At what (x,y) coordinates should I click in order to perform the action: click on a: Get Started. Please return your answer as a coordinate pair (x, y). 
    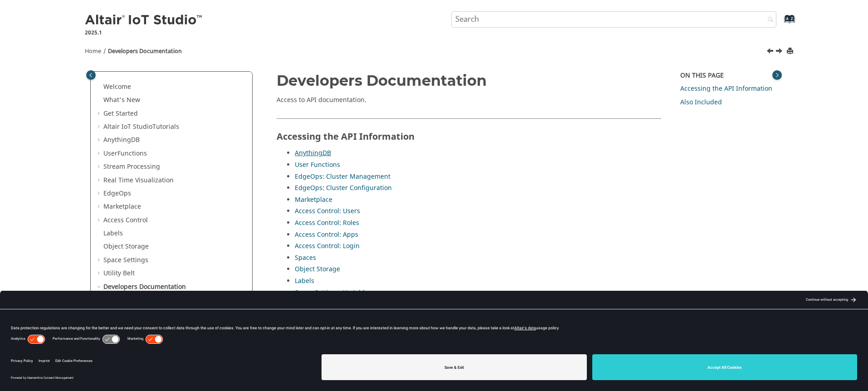
    Looking at the image, I should click on (120, 113).